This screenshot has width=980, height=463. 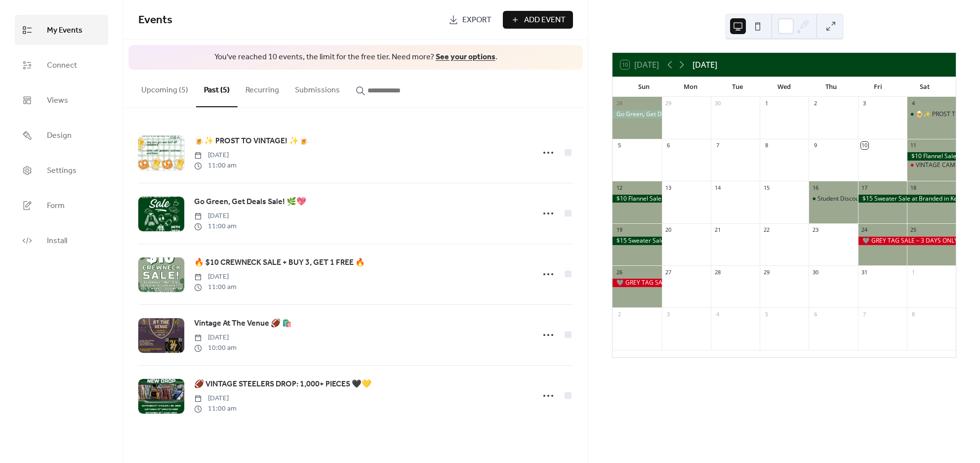 I want to click on div: 27, so click(x=668, y=271).